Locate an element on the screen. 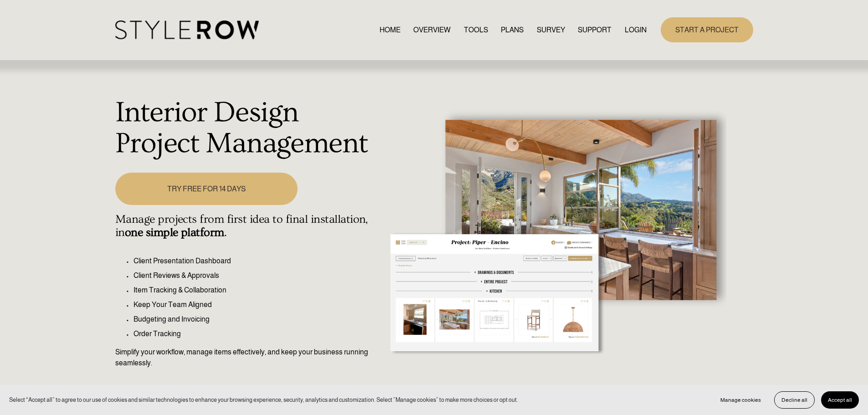 This screenshot has height=415, width=868. p: Keep Your Team Aligned is located at coordinates (256, 305).